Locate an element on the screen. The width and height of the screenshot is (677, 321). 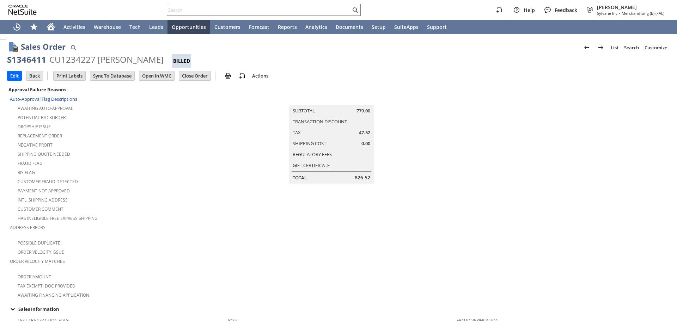
a: Regulatory Fees is located at coordinates (312, 154).